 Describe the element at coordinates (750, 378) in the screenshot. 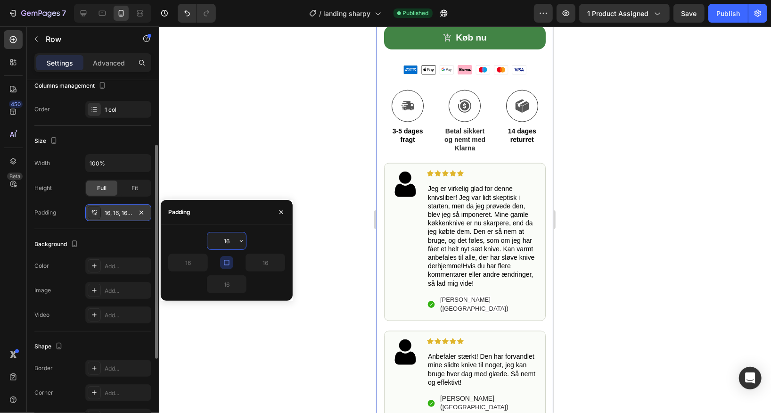

I see `div: Open Intercom Messenger` at that location.